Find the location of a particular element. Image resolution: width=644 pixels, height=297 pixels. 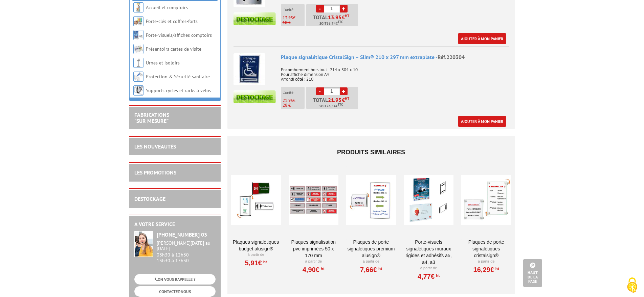

img: Présentoirs cartes de visite is located at coordinates (138, 49).